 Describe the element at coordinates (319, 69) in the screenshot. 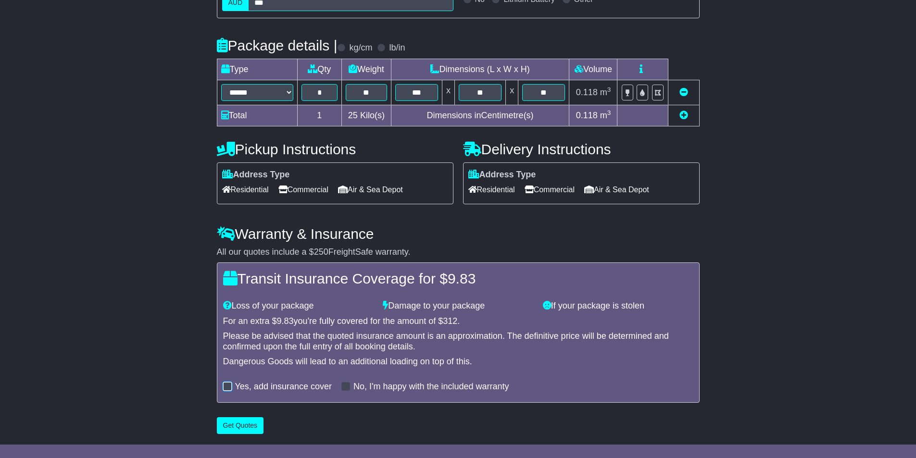

I see `td: Qty` at that location.